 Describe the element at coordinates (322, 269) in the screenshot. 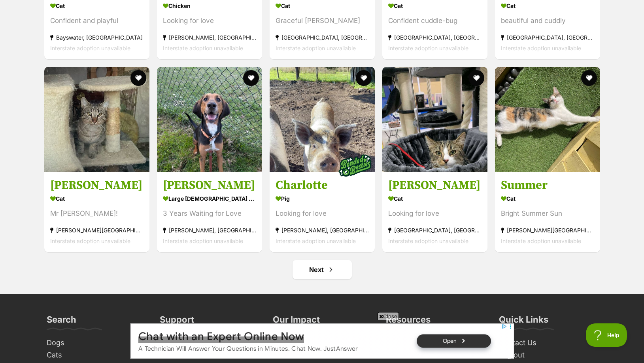

I see `nav: Pagination` at that location.